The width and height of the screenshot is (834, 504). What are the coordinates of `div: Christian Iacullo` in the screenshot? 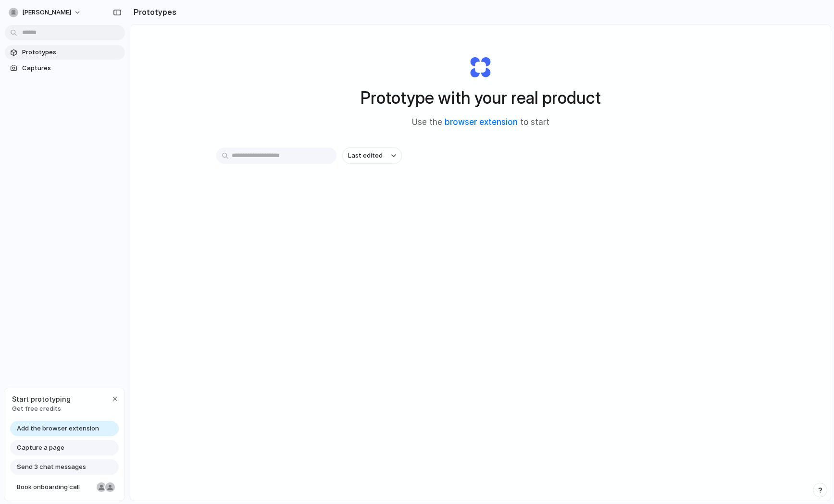 It's located at (110, 487).